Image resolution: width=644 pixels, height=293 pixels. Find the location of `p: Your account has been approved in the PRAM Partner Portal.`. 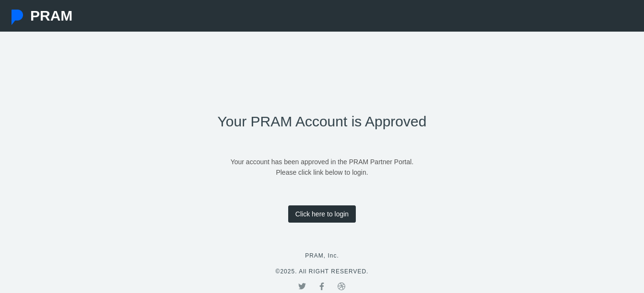

p: Your account has been approved in the PRAM Partner Portal. is located at coordinates (322, 162).